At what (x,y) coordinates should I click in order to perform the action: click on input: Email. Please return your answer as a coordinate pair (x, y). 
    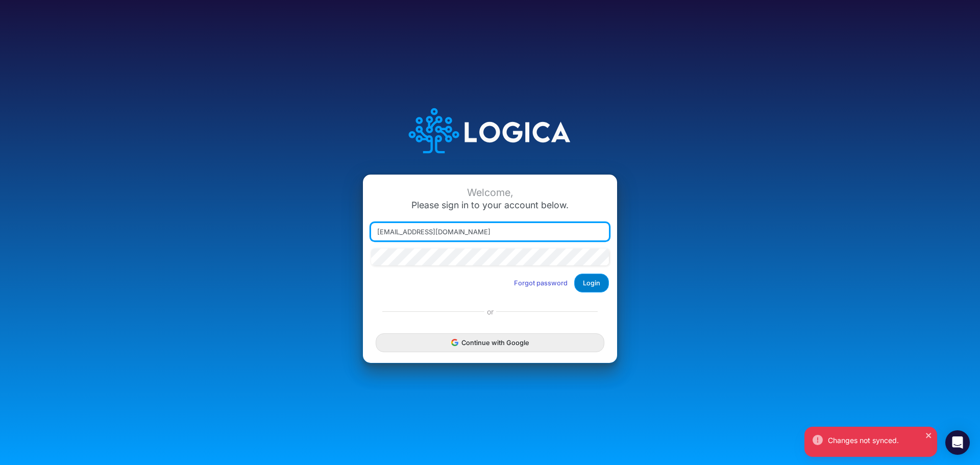
    Looking at the image, I should click on (490, 232).